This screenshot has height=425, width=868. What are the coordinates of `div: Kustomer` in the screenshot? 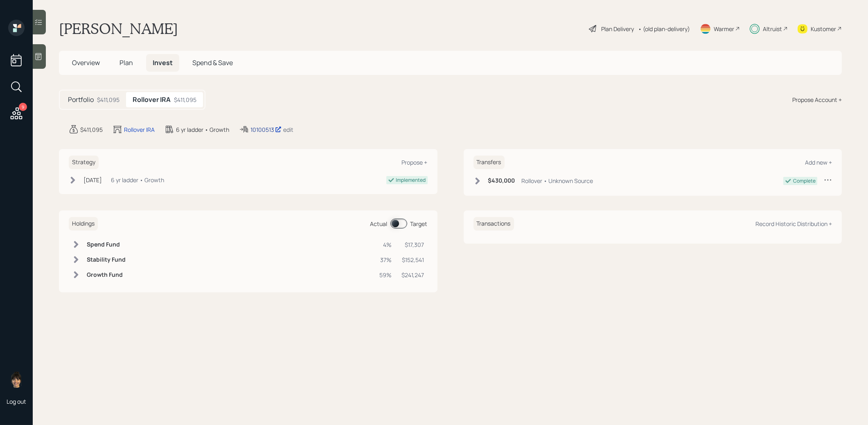 It's located at (824, 28).